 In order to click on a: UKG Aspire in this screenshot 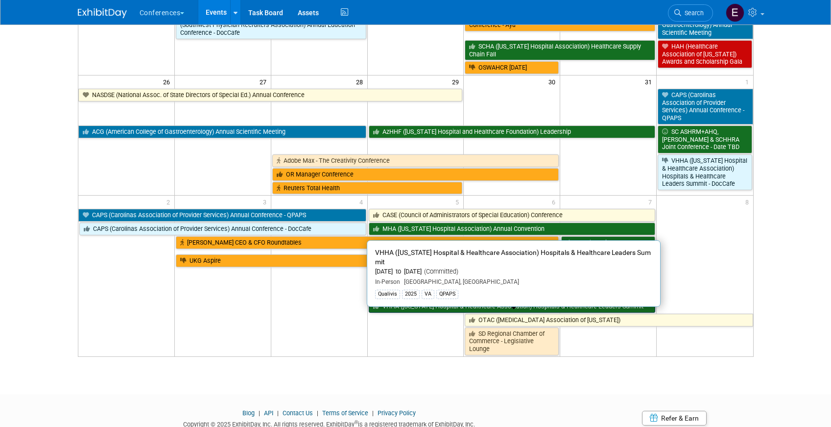, I will do `click(367, 261)`.